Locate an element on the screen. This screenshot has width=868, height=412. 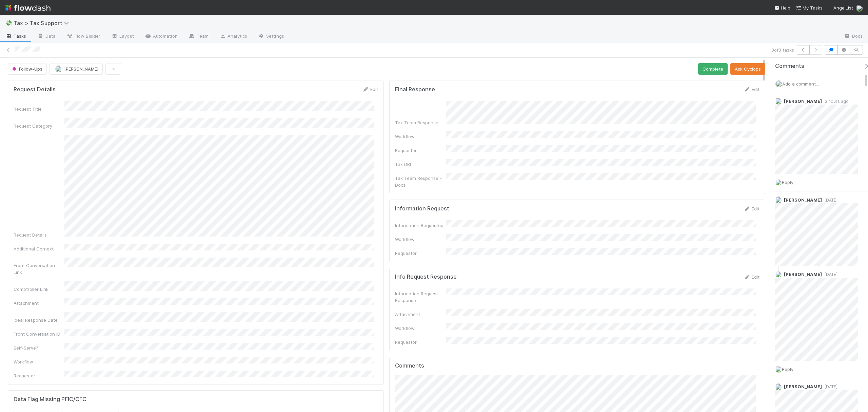
a: Team is located at coordinates (199, 37).